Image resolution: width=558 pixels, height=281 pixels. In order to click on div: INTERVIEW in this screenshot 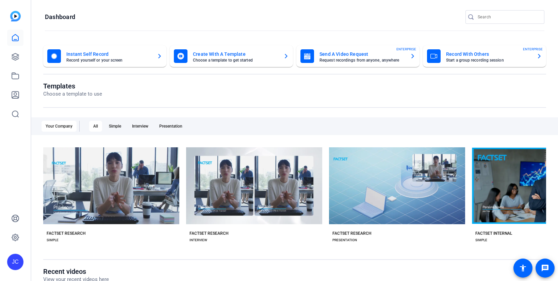, I will do `click(198, 240)`.